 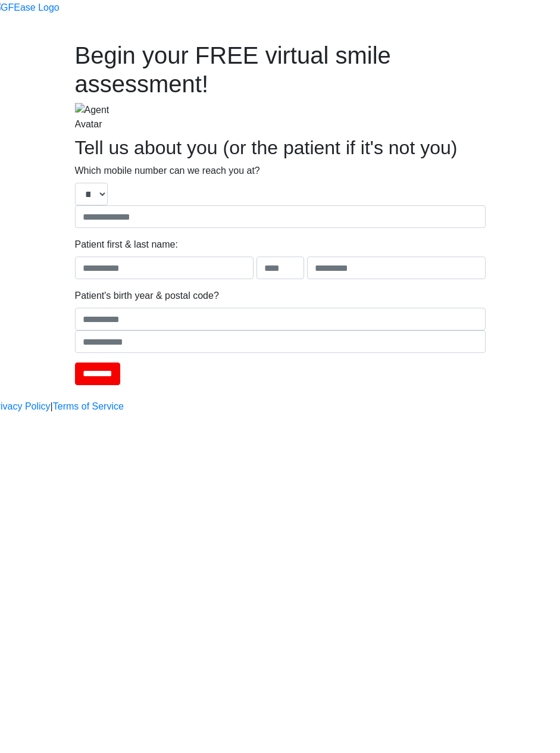 What do you see at coordinates (102, 118) in the screenshot?
I see `img: Agent Avatar` at bounding box center [102, 118].